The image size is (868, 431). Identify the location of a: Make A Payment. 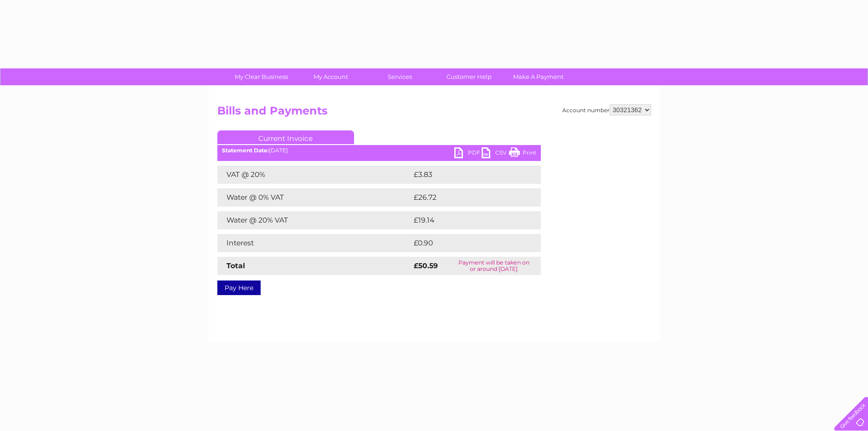
(539, 77).